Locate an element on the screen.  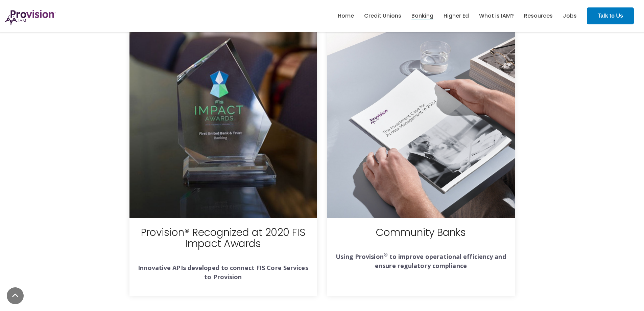
a: Jobs is located at coordinates (569, 16).